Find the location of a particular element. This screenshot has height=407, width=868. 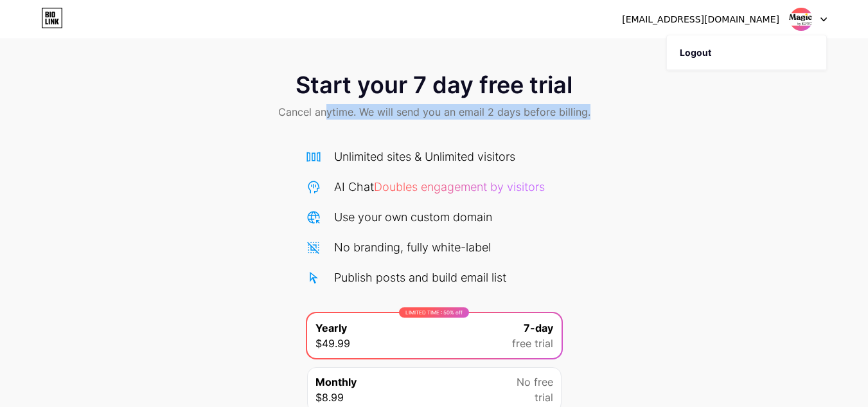

span: Monthly is located at coordinates (336, 382).